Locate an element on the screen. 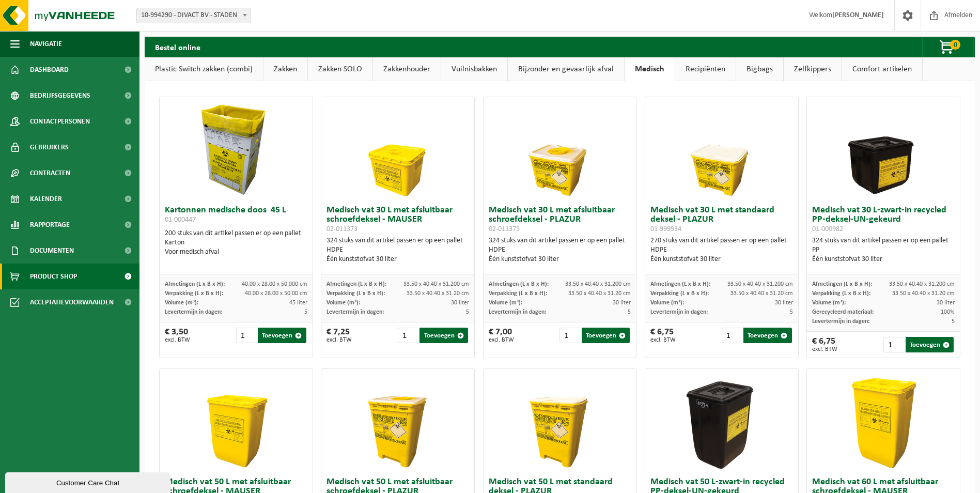  h3: Medisch vat 30 L met afsluitbaar schroefdeksel - PLAZUR is located at coordinates (560, 220).